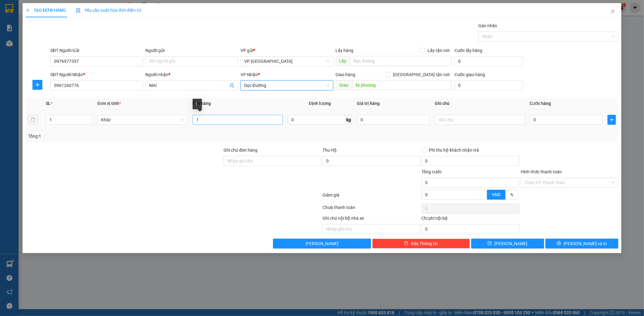 Image resolution: width=644 pixels, height=316 pixels. I want to click on span: SL, so click(48, 103).